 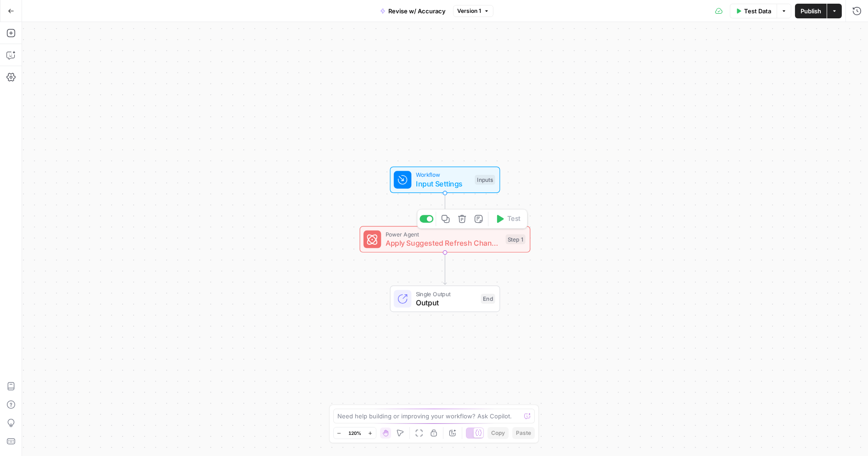 I want to click on button: Copy, so click(x=499, y=433).